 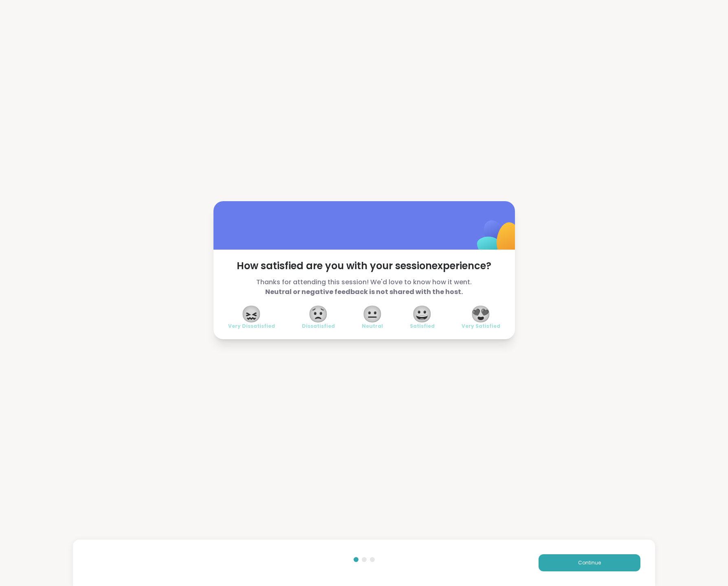 I want to click on button: Continue, so click(x=590, y=563).